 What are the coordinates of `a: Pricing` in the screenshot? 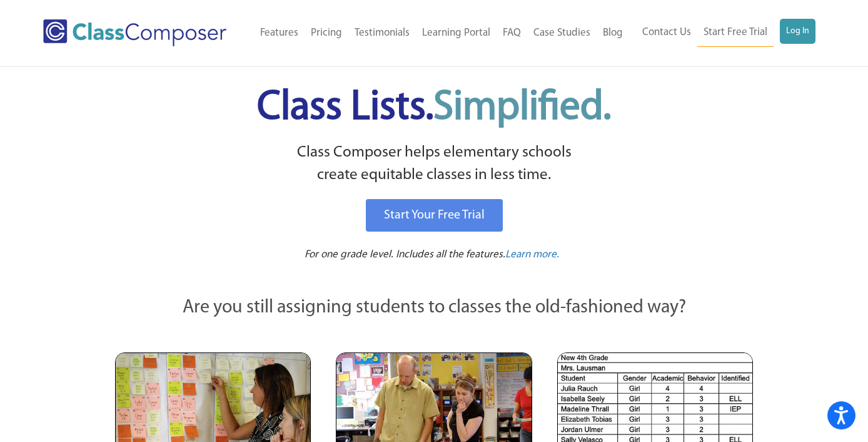 It's located at (326, 33).